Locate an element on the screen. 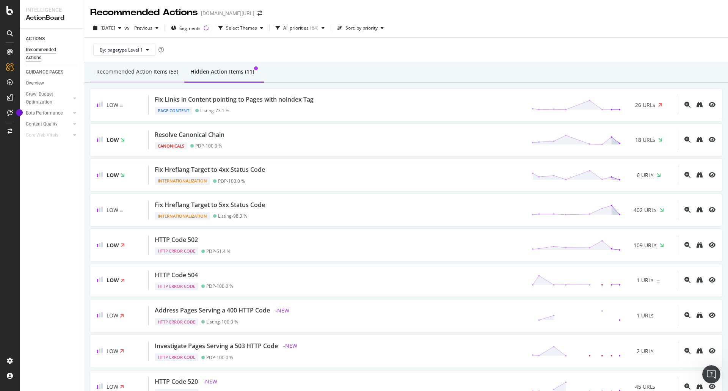 This screenshot has height=391, width=728. div: All priorities is located at coordinates (296, 28).